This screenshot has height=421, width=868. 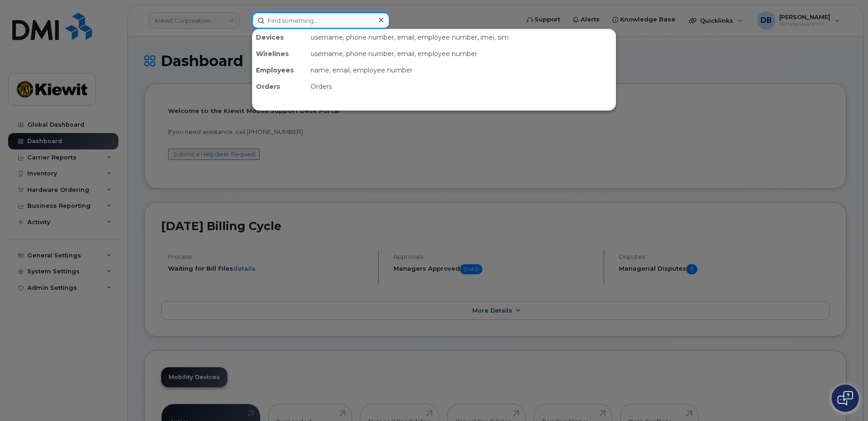 I want to click on div: Wirelines, so click(x=280, y=54).